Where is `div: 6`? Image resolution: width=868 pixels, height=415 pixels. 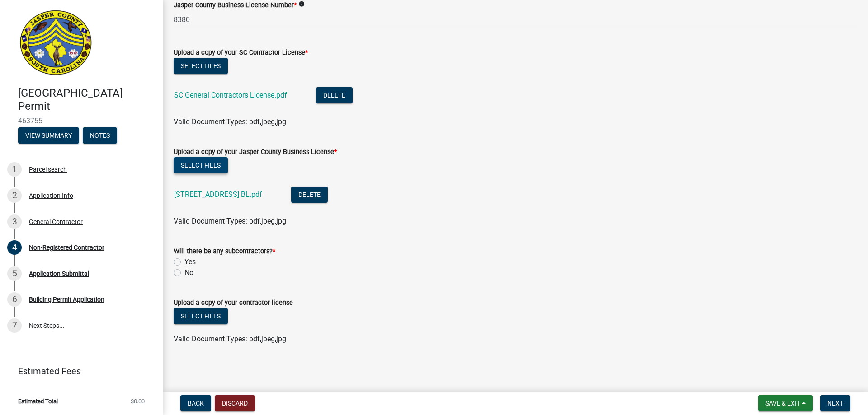
div: 6 is located at coordinates (15, 300).